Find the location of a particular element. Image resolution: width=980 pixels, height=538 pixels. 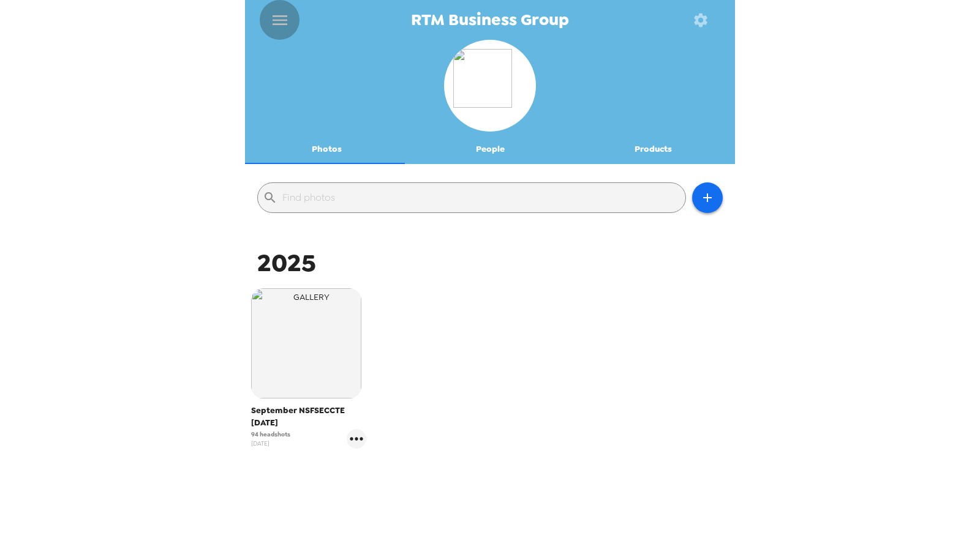

button: Products is located at coordinates (653, 149).